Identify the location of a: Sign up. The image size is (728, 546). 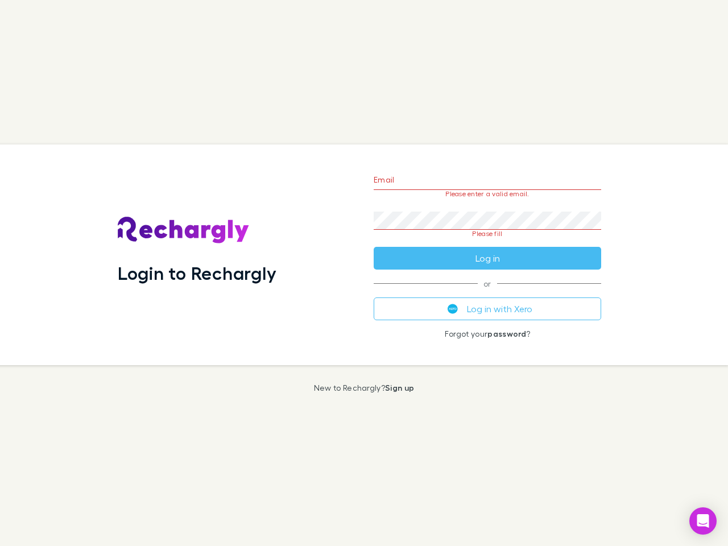
(399, 387).